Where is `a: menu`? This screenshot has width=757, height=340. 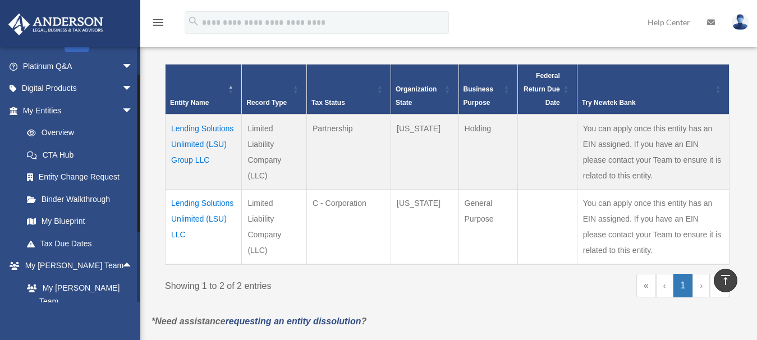
a: menu is located at coordinates (158, 24).